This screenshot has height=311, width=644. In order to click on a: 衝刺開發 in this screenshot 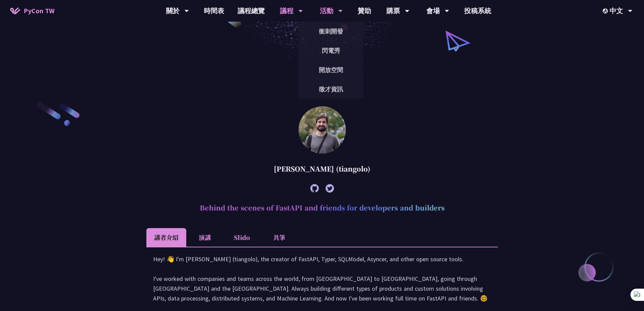, I will do `click(331, 31)`.